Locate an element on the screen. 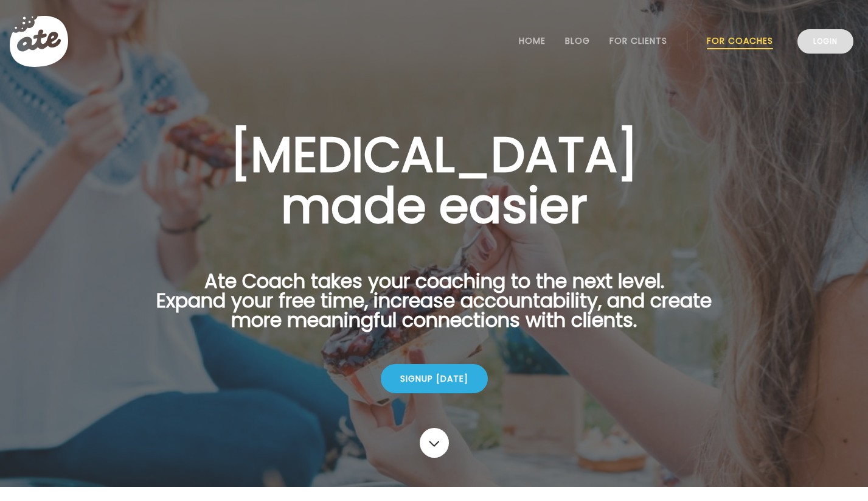 The height and width of the screenshot is (501, 868). a: For Coaches is located at coordinates (739, 41).